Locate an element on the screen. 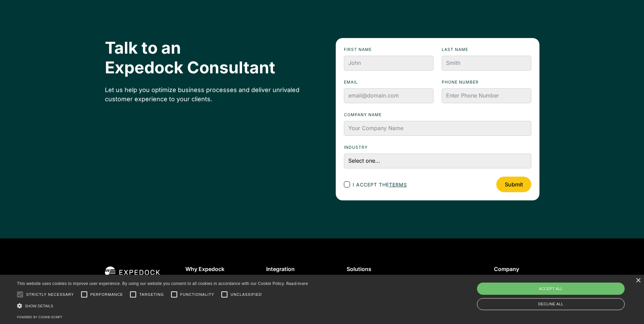 Image resolution: width=644 pixels, height=324 pixels. span: Performance is located at coordinates (106, 295).